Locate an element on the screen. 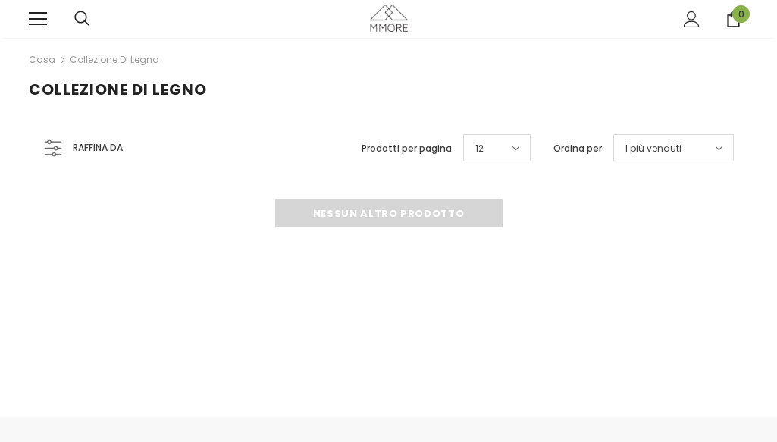 The width and height of the screenshot is (777, 442). span: Raffina da is located at coordinates (98, 148).